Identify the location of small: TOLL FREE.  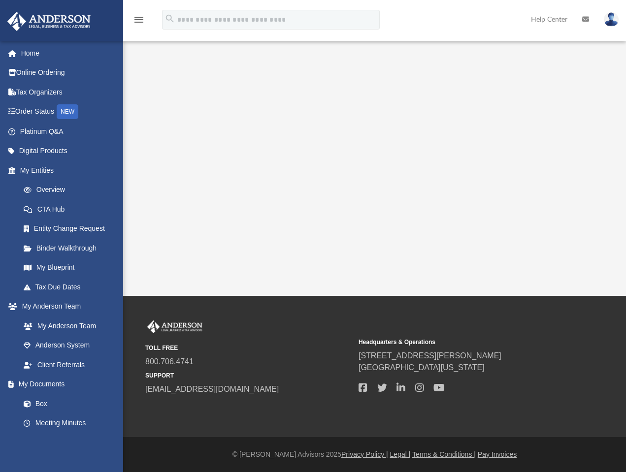
(248, 348).